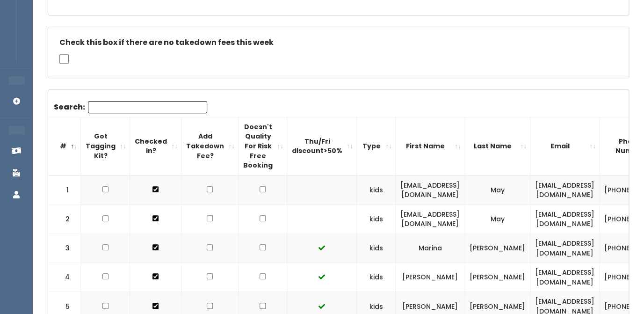 Image resolution: width=644 pixels, height=314 pixels. What do you see at coordinates (498, 146) in the screenshot?
I see `th: Last Name: activate to sort column ascending` at bounding box center [498, 146].